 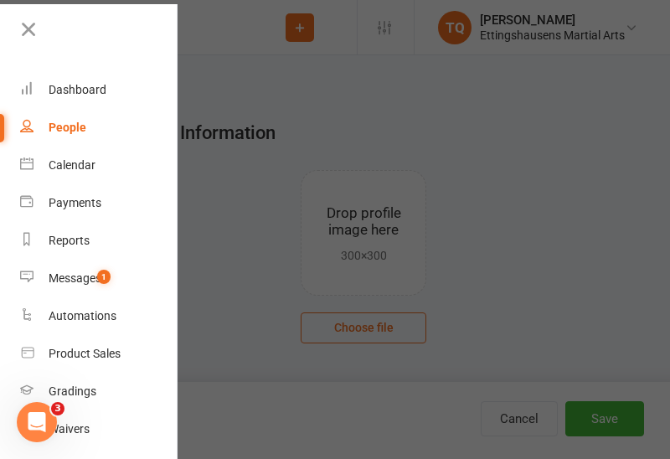 I want to click on div: People, so click(x=67, y=127).